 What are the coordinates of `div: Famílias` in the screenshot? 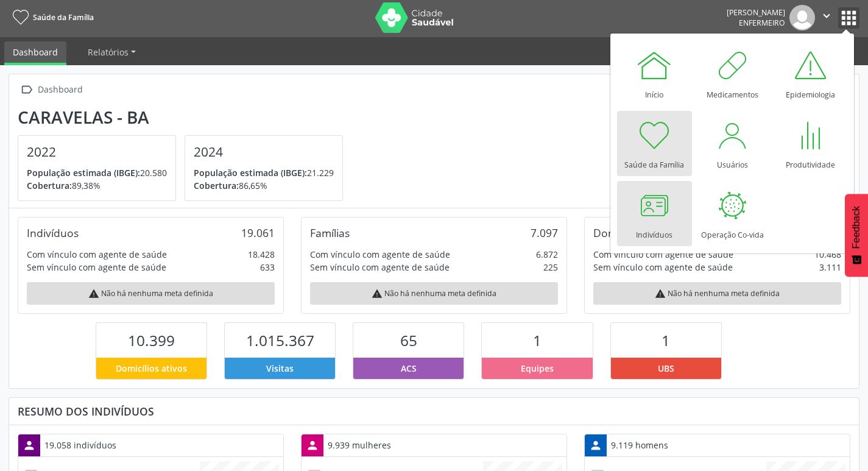 It's located at (329, 233).